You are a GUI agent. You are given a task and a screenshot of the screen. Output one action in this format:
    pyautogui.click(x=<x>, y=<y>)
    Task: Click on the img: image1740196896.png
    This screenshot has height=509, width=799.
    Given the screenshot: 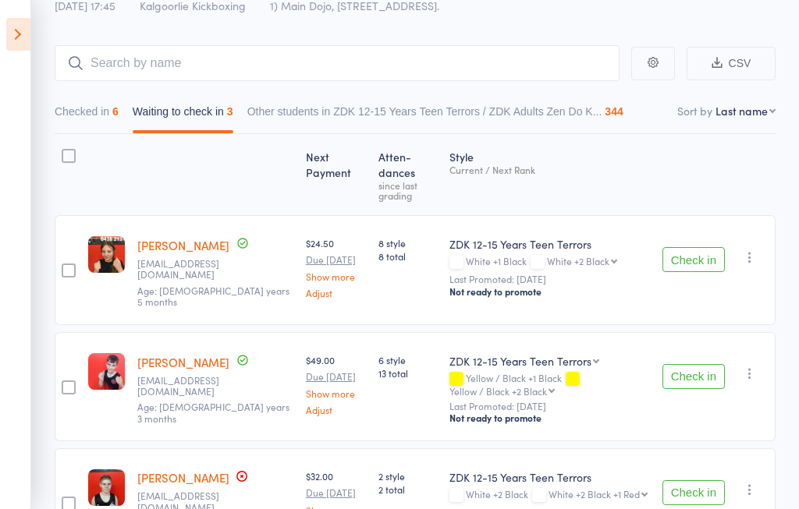 What is the action you would take?
    pyautogui.click(x=106, y=371)
    